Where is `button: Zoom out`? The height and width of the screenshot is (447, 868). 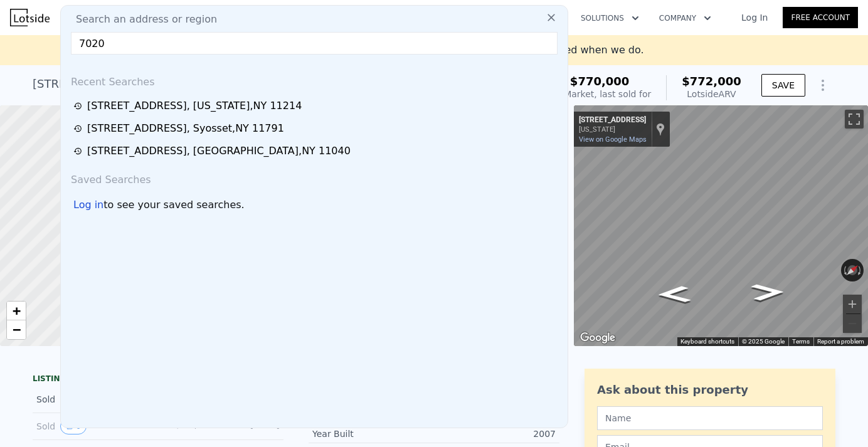
button: Zoom out is located at coordinates (852, 324).